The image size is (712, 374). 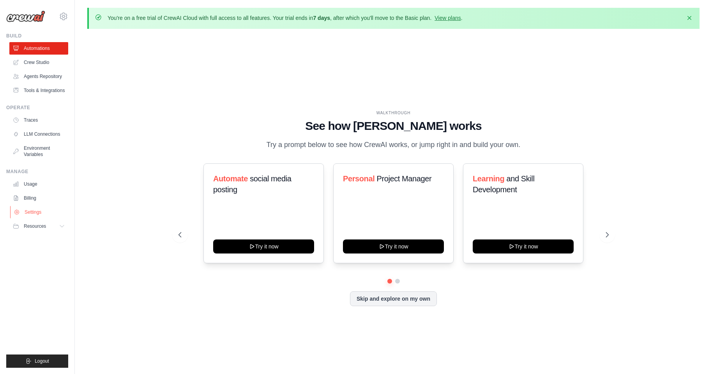 What do you see at coordinates (39, 120) in the screenshot?
I see `a: Traces` at bounding box center [39, 120].